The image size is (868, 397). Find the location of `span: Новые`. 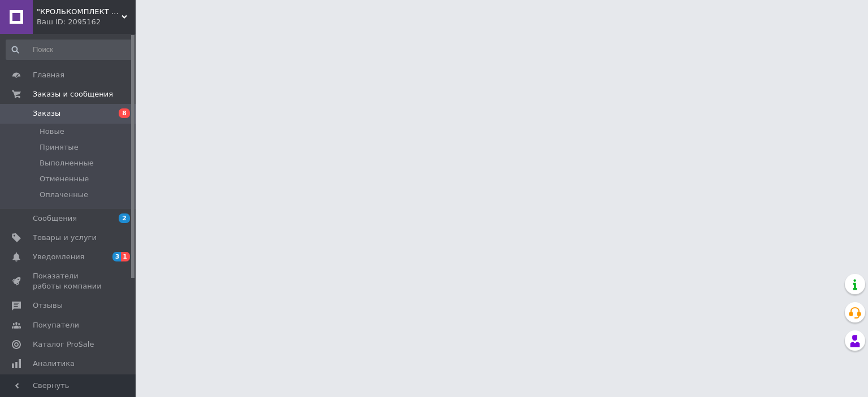

span: Новые is located at coordinates (52, 132).